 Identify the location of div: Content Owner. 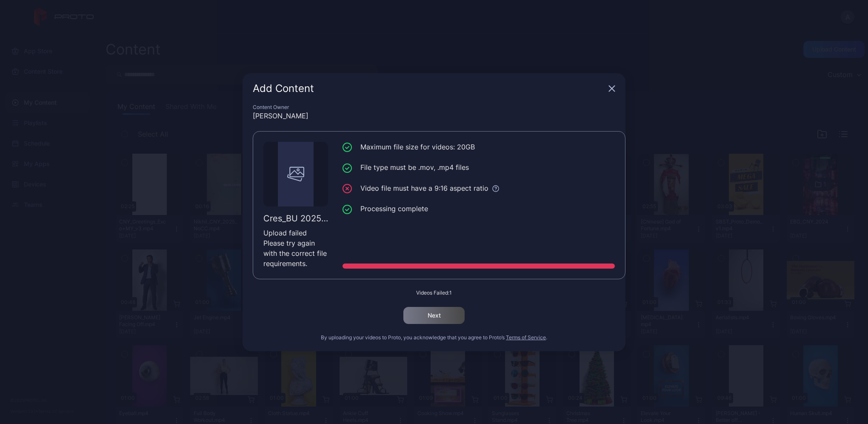
(434, 107).